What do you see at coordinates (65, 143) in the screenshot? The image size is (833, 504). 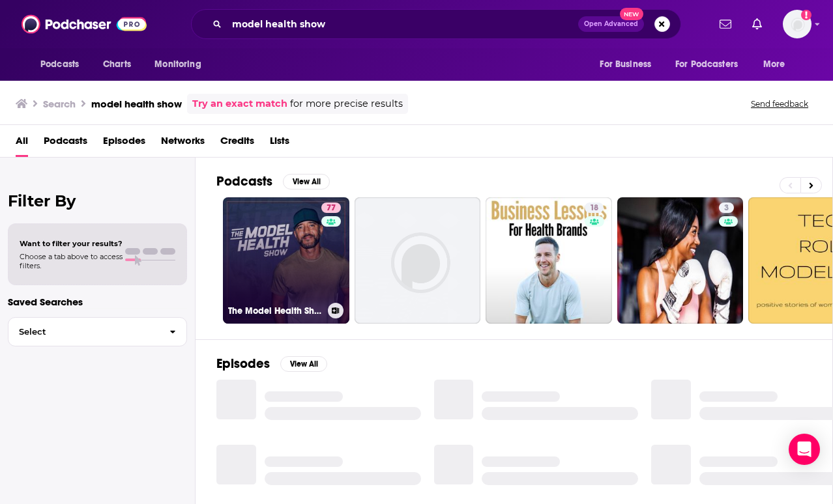 I see `a: Podcasts` at bounding box center [65, 143].